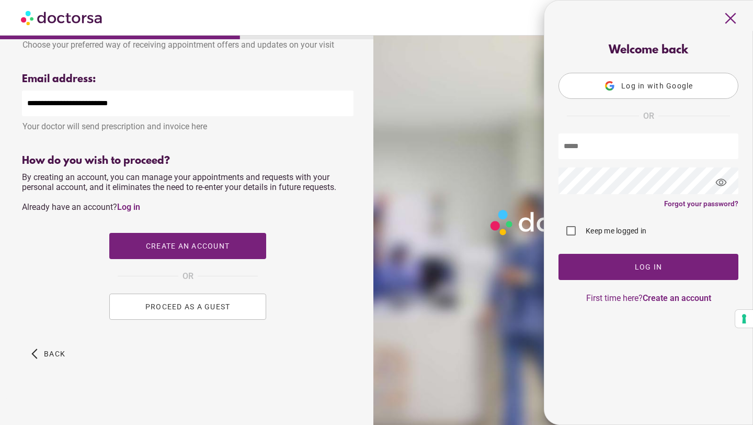  What do you see at coordinates (702, 204) in the screenshot?
I see `a: Forgot your password?` at bounding box center [702, 204].